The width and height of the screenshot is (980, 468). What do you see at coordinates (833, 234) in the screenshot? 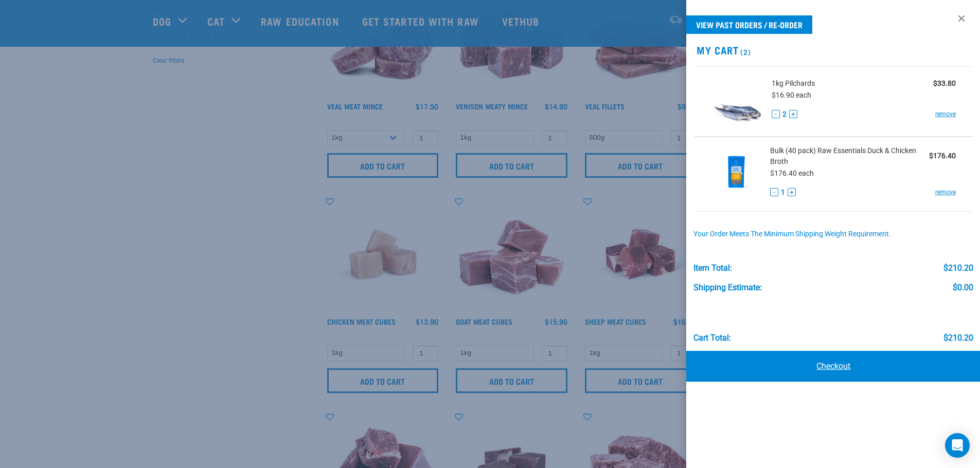
I see `div: Your order meets the minimum shipping weight requirement.` at bounding box center [833, 234].